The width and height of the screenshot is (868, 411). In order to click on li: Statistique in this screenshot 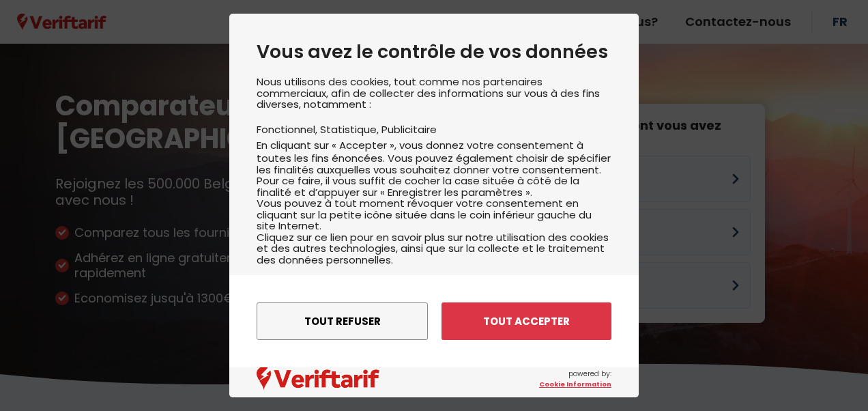, I will do `click(351, 129)`.